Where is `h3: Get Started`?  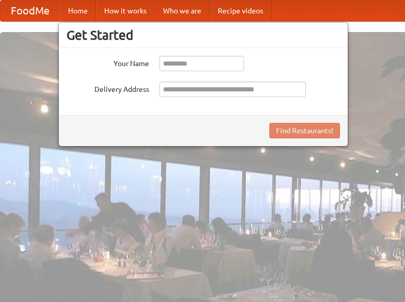 h3: Get Started is located at coordinates (203, 35).